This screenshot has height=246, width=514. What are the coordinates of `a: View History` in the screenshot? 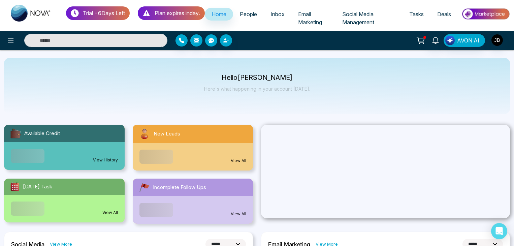 It's located at (105, 160).